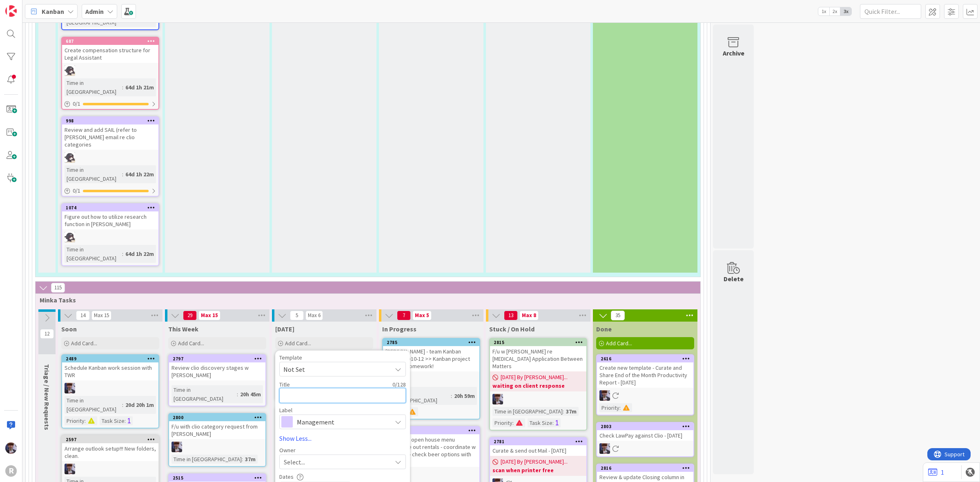 Image resolution: width=980 pixels, height=482 pixels. I want to click on div: 687, so click(112, 41).